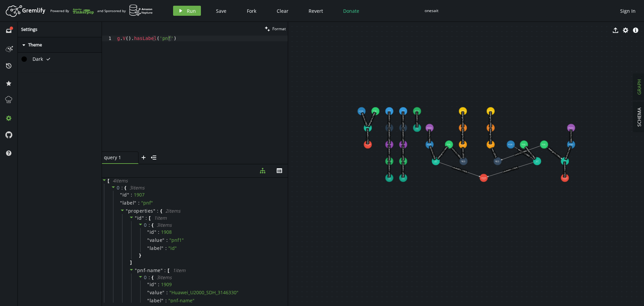 The image size is (644, 306). What do you see at coordinates (252, 11) in the screenshot?
I see `span: Fork` at bounding box center [252, 11].